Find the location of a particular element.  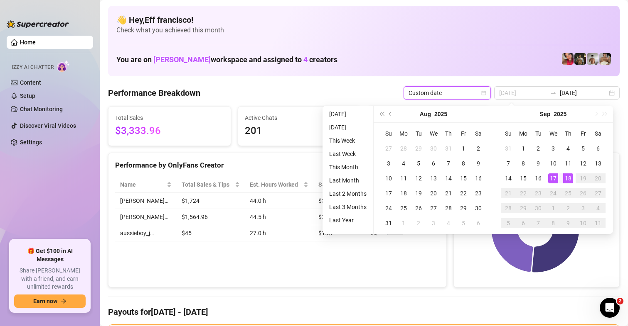

td: 2025-09-09 is located at coordinates (538, 164).